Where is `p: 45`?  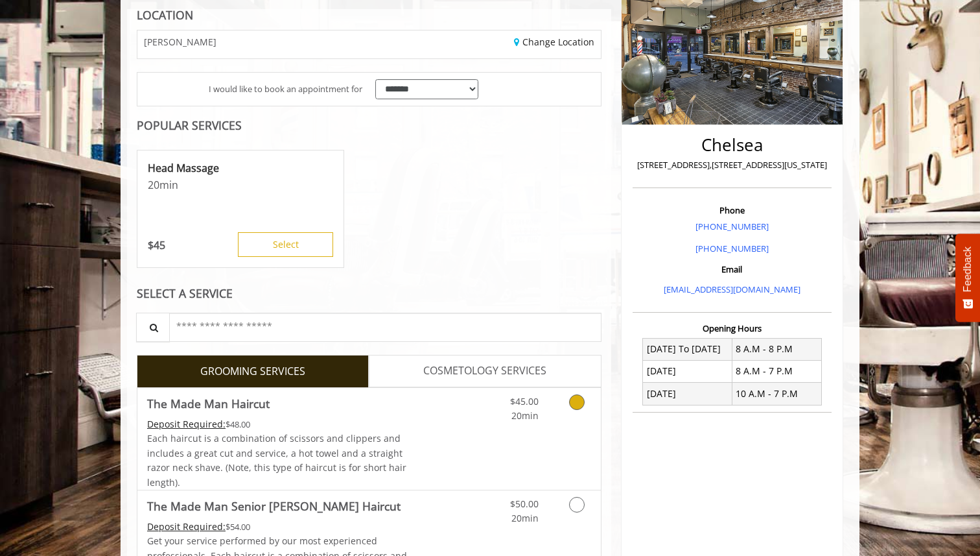 p: 45 is located at coordinates (156, 245).